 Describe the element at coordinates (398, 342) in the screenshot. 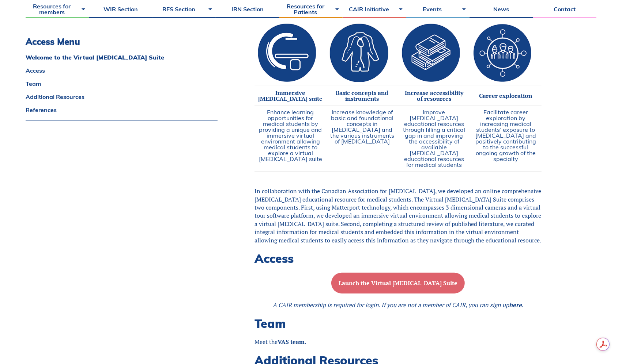

I see `p: Meet the .` at that location.